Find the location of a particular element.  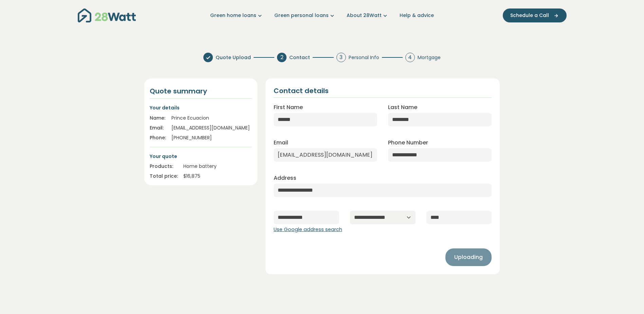

div: 3 is located at coordinates (341, 57).